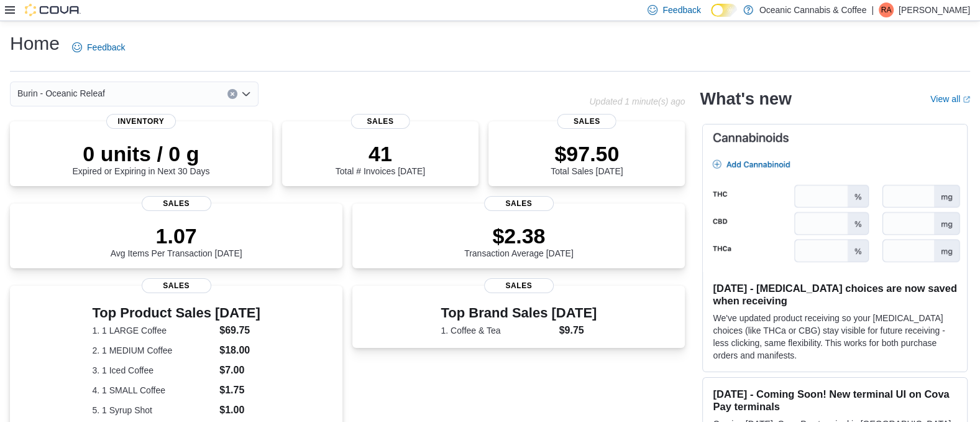 The image size is (980, 422). Describe the element at coordinates (966, 100) in the screenshot. I see `svg: External link` at that location.